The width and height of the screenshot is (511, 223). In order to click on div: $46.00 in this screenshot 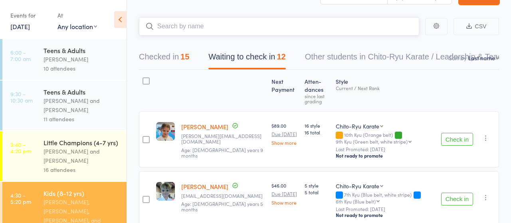, I will do `click(285, 194)`.